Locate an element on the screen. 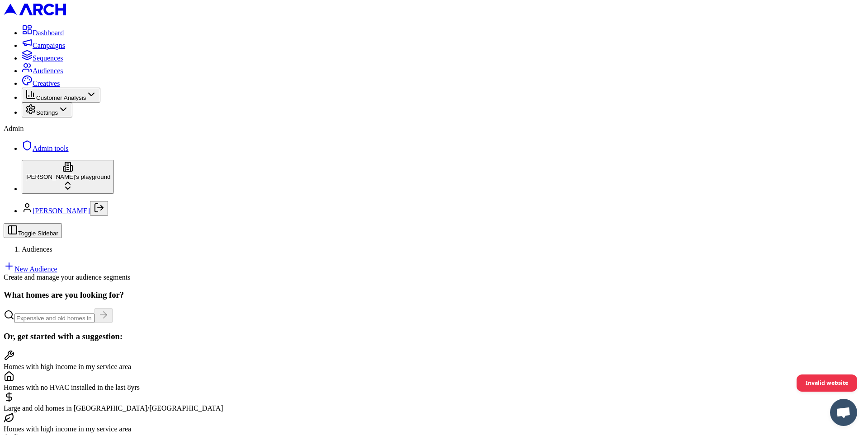  span: Campaigns is located at coordinates (49, 45).